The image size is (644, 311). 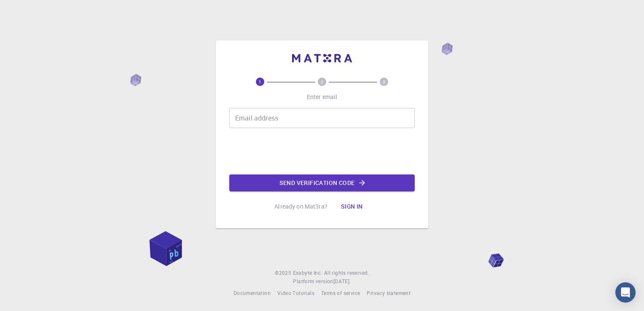 I want to click on span: Terms of service, so click(x=341, y=293).